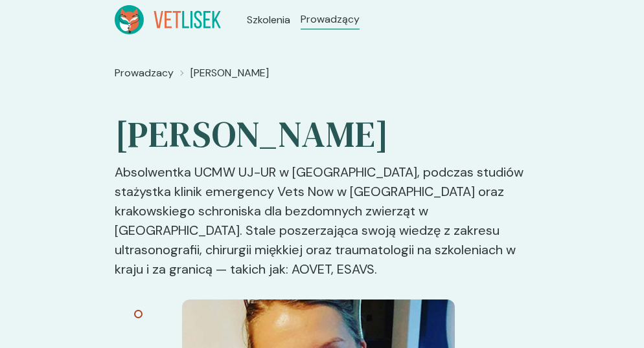  What do you see at coordinates (329, 19) in the screenshot?
I see `a: Prowadzący` at bounding box center [329, 19].